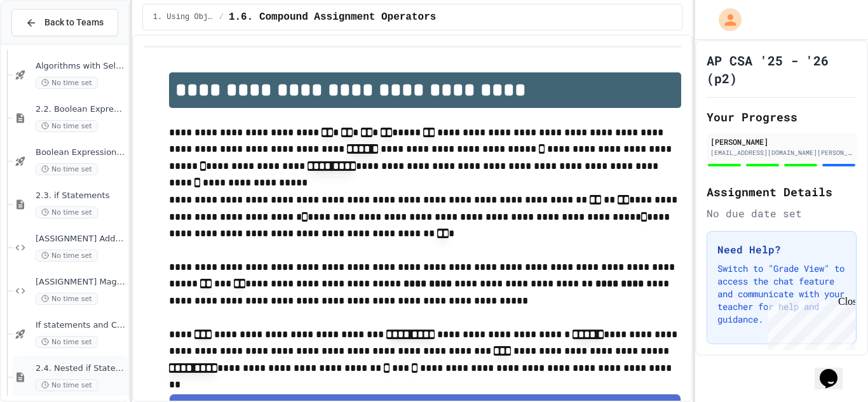 This screenshot has height=402, width=868. What do you see at coordinates (81, 368) in the screenshot?
I see `span: 2.4. Nested if Statements` at bounding box center [81, 368].